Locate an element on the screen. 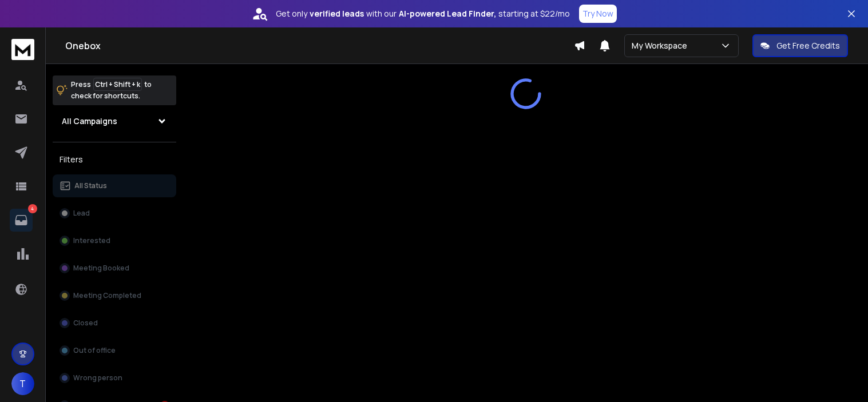 This screenshot has width=868, height=402. strong: AI-powered Lead Finder, is located at coordinates (447, 14).